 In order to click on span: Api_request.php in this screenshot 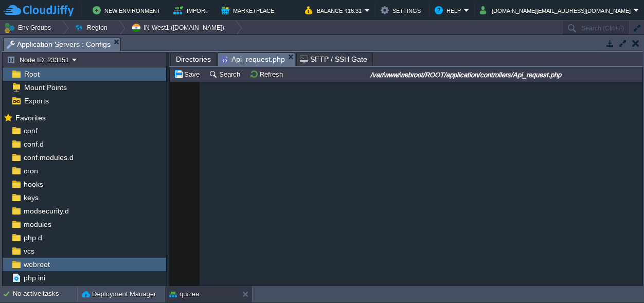, I will do `click(253, 60)`.